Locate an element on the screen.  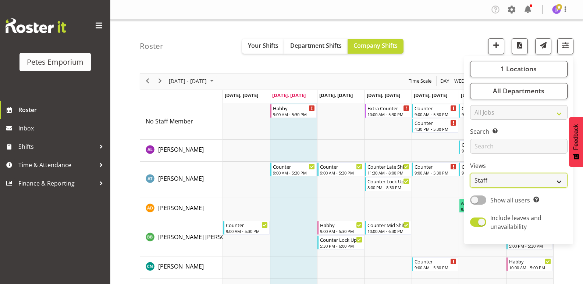
div: Beena Beena"s event - Habby Begin From Wednesday, August 20, 2025 at 9:00:00 AM GMT+12:00 Ends At... is located at coordinates (340, 228).